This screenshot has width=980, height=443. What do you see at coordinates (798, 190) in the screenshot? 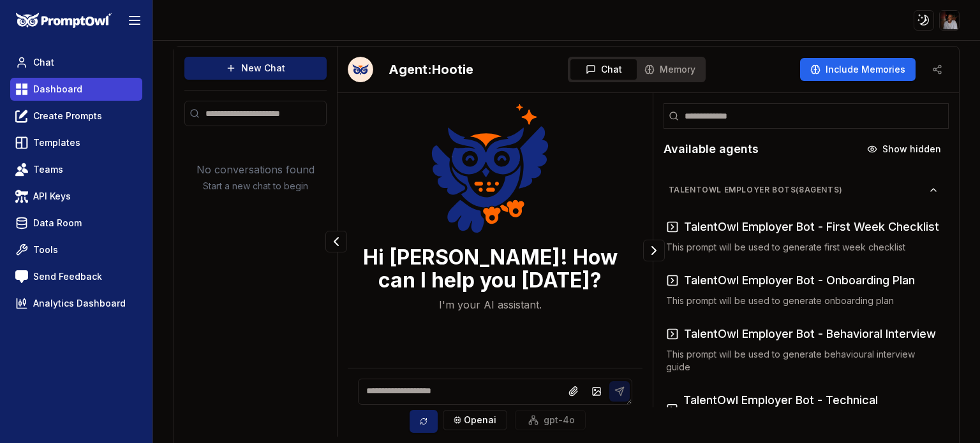
I see `span: TalentOwl Employer Bots ( 8 agents)` at bounding box center [798, 190].